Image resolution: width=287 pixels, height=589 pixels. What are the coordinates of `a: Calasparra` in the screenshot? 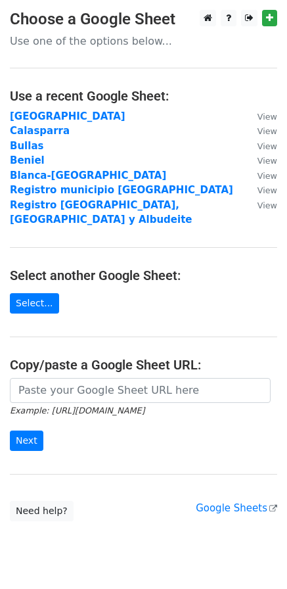 It's located at (39, 131).